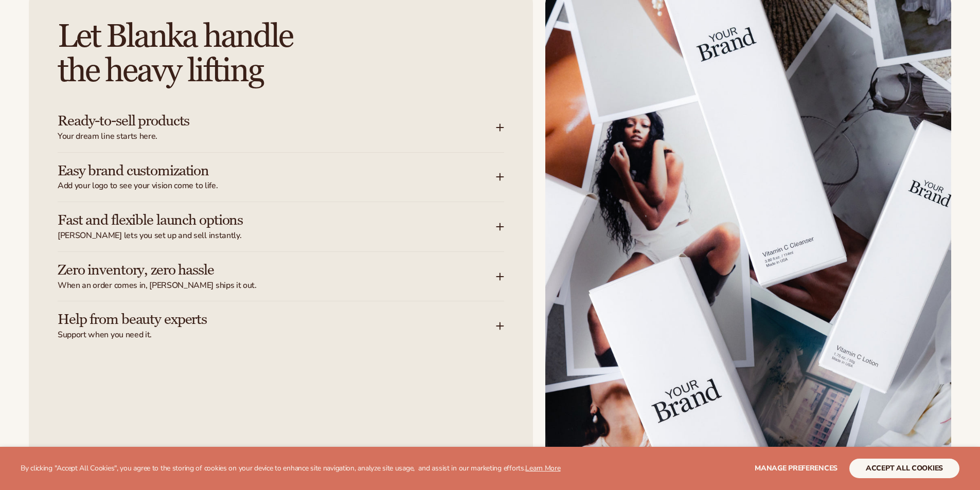 Image resolution: width=980 pixels, height=490 pixels. What do you see at coordinates (261, 319) in the screenshot?
I see `h3: Help from beauty experts` at bounding box center [261, 319].